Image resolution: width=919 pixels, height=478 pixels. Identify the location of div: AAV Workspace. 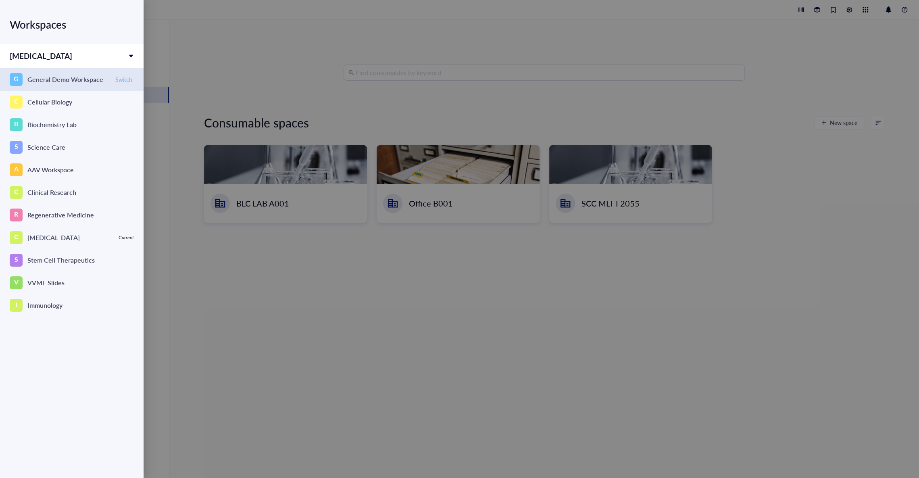
(50, 170).